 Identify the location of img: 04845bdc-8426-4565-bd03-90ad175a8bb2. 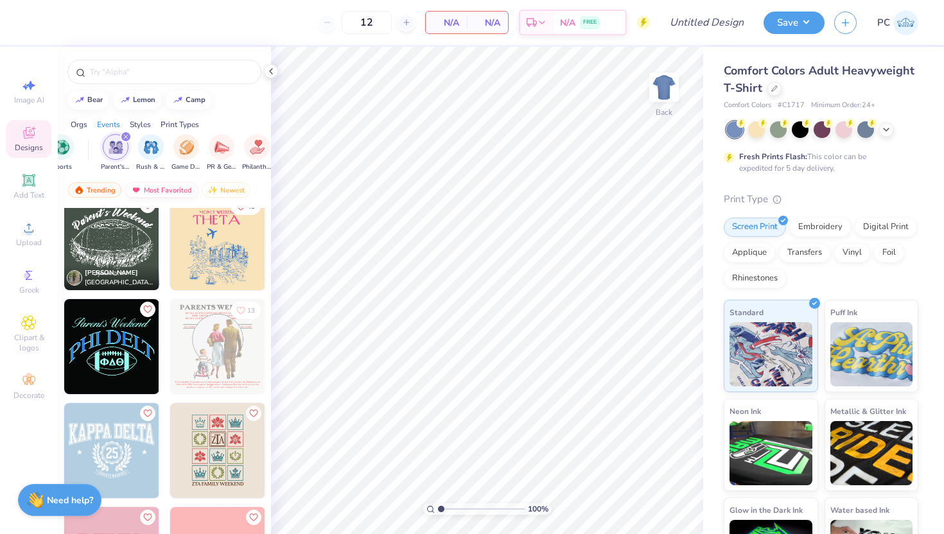
(218, 451).